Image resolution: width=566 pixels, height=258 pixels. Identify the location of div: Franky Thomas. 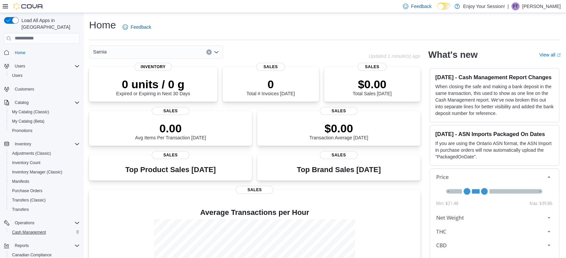
(515, 6).